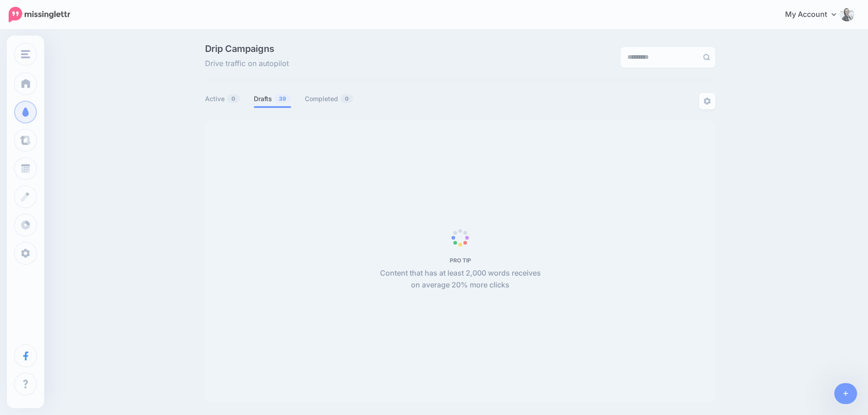 Image resolution: width=868 pixels, height=415 pixels. What do you see at coordinates (706, 57) in the screenshot?
I see `img: search-grey-6.png` at bounding box center [706, 57].